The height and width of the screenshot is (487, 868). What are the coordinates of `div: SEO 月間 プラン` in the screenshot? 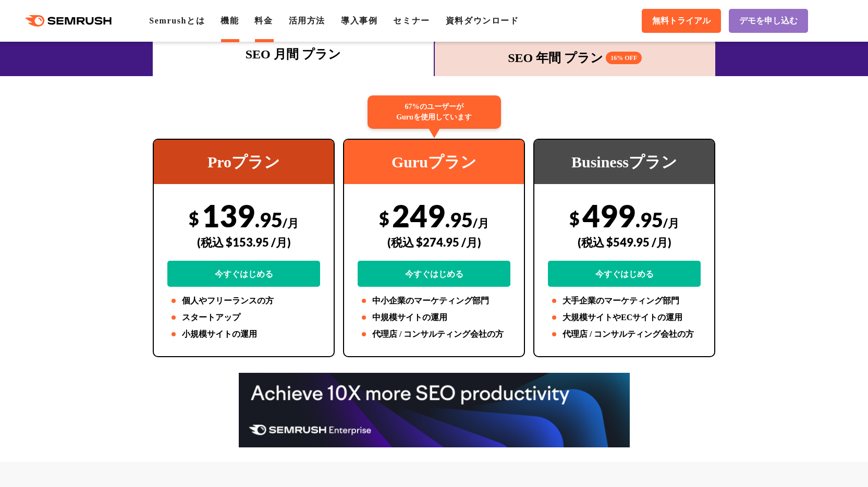 It's located at (293, 54).